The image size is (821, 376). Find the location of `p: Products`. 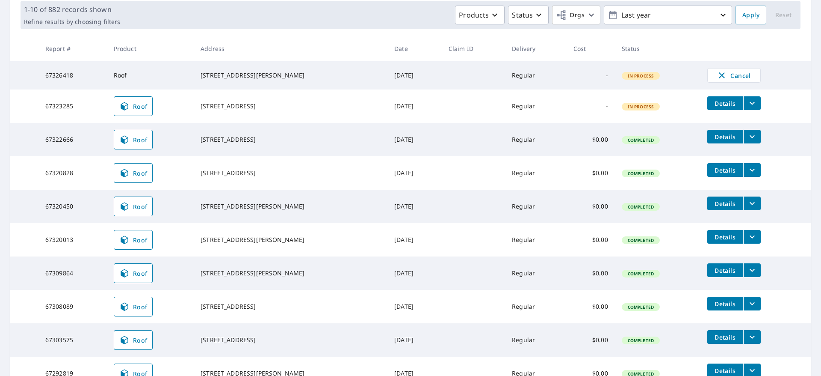

p: Products is located at coordinates (474, 15).